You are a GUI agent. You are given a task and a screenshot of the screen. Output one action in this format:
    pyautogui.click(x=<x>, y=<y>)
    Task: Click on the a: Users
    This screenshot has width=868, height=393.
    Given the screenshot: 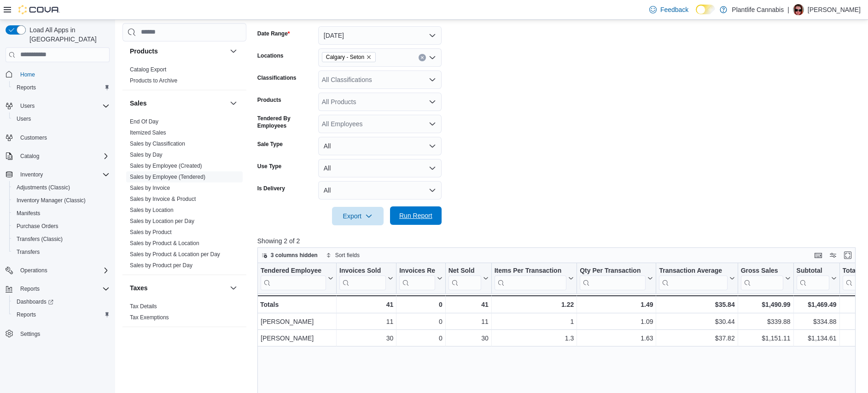 What is the action you would take?
    pyautogui.click(x=24, y=119)
    